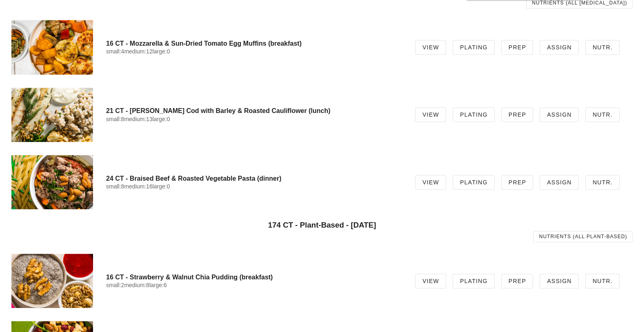  Describe the element at coordinates (115, 51) in the screenshot. I see `span: small:4` at that location.